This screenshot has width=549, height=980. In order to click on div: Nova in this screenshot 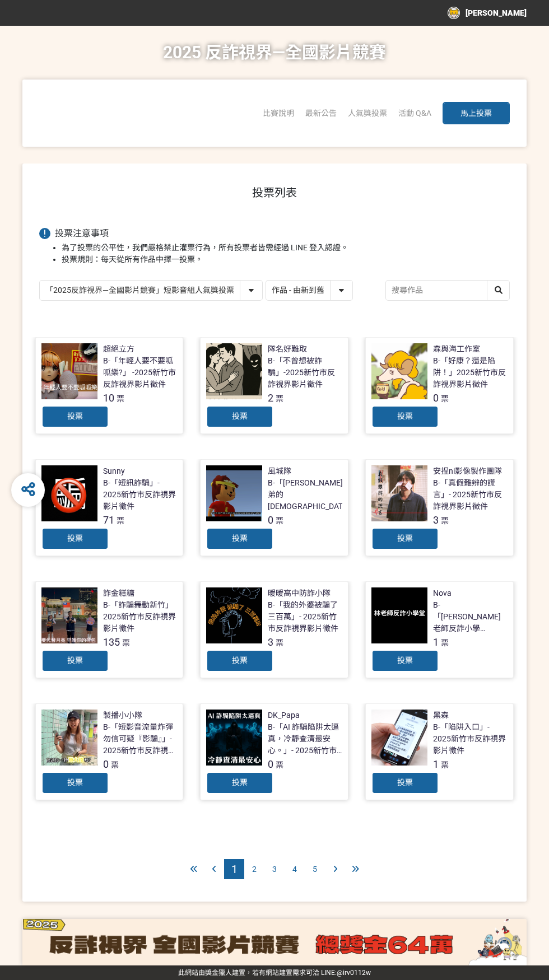, I will do `click(443, 593)`.